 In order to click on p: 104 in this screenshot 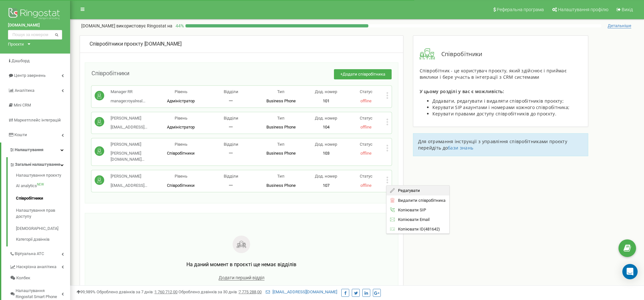, I will do `click(326, 127)`.